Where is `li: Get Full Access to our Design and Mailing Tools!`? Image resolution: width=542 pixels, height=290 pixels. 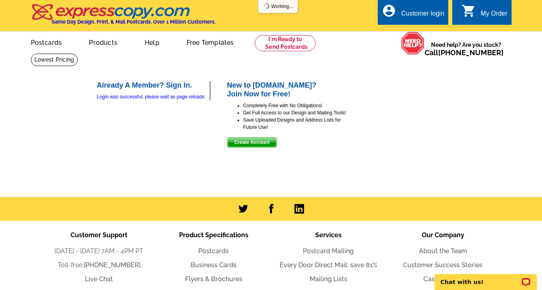 li: Get Full Access to our Design and Mailing Tools! is located at coordinates (295, 113).